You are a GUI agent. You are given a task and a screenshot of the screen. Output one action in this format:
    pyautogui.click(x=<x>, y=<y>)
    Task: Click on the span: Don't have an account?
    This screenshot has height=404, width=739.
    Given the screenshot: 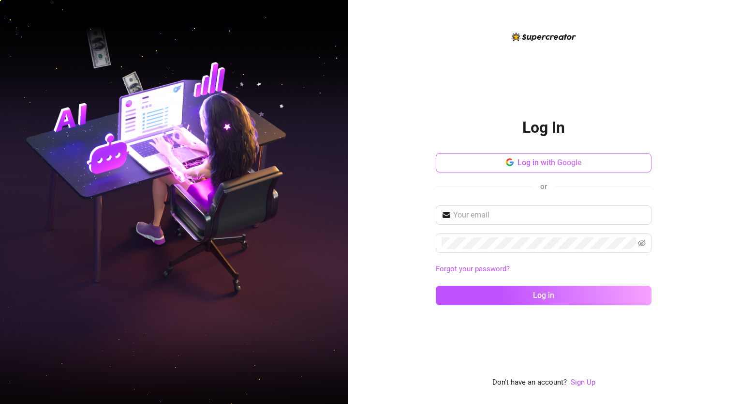 What is the action you would take?
    pyautogui.click(x=530, y=382)
    